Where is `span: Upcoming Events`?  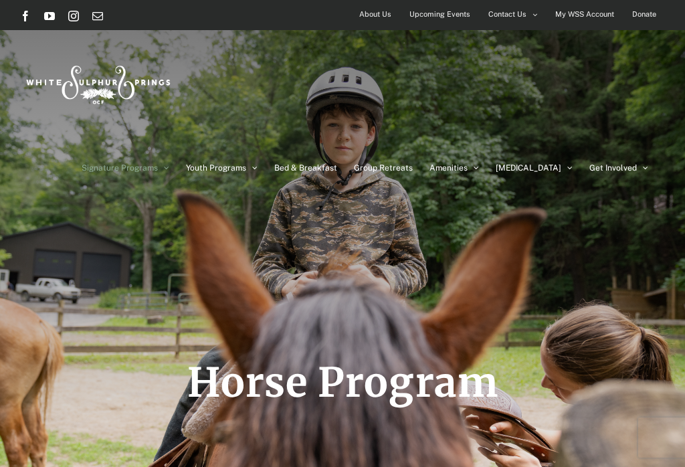
span: Upcoming Events is located at coordinates (439, 14).